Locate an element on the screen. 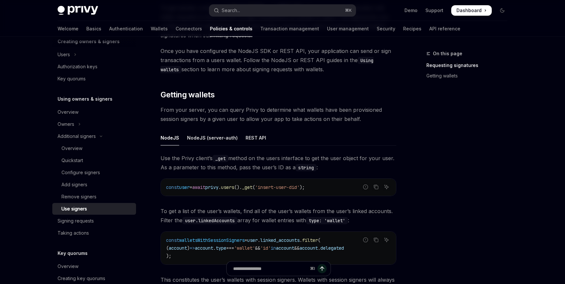  div: Additional signers is located at coordinates (76, 136).